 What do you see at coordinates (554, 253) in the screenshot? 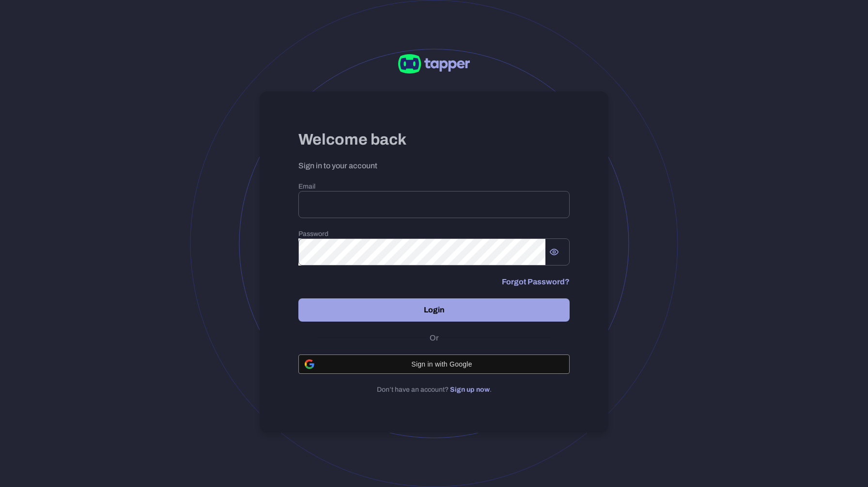
I see `button: Show password` at bounding box center [554, 253].